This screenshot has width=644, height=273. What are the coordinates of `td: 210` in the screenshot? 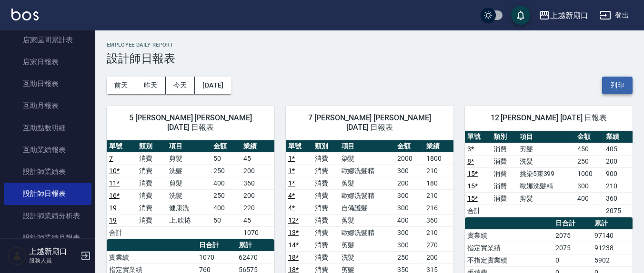 It's located at (439, 171).